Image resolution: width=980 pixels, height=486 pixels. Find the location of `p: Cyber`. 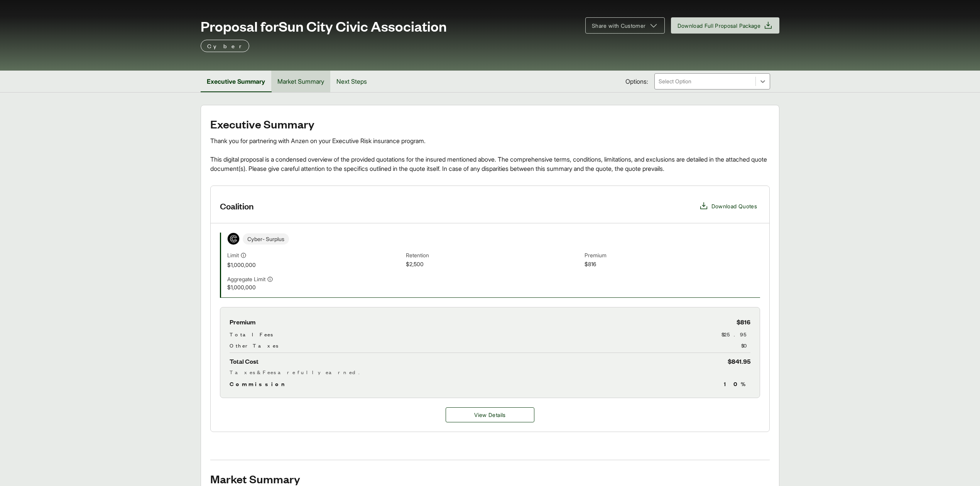

p: Cyber is located at coordinates (225, 46).